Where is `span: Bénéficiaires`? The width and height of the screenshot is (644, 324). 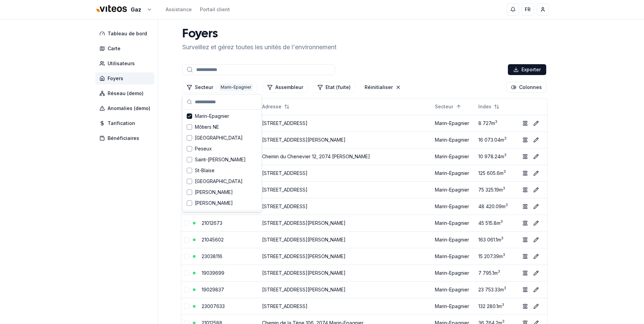 span: Bénéficiaires is located at coordinates (123, 138).